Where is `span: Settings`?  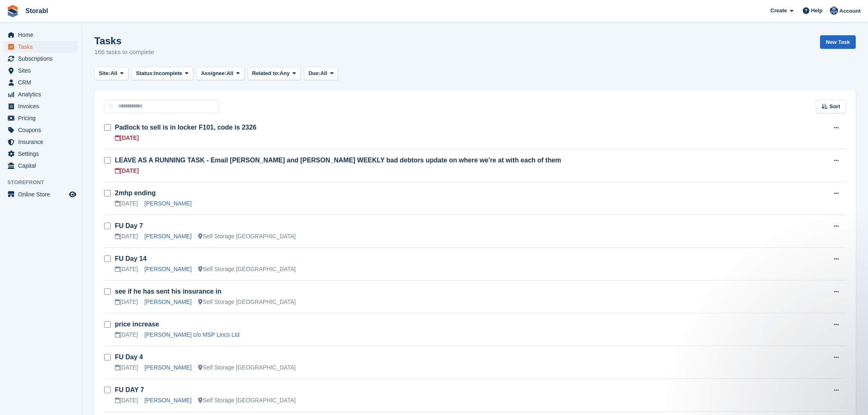
span: Settings is located at coordinates (43, 153).